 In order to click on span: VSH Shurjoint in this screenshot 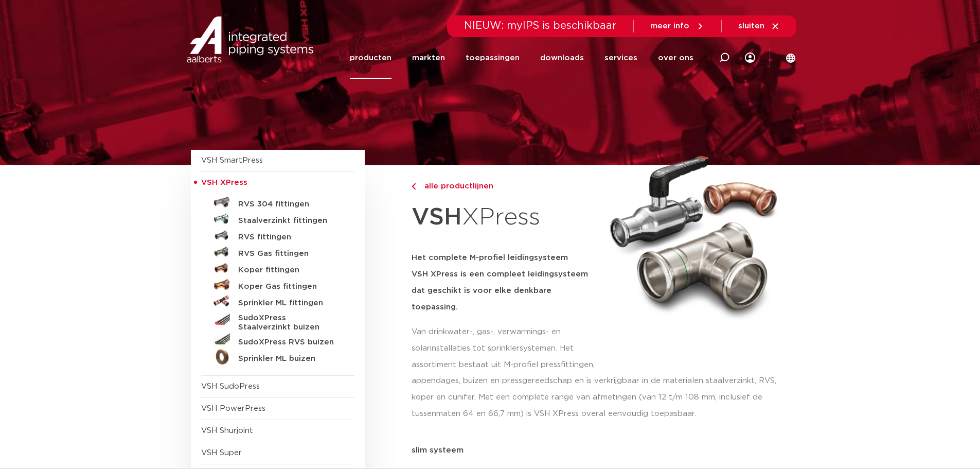, I will do `click(227, 430)`.